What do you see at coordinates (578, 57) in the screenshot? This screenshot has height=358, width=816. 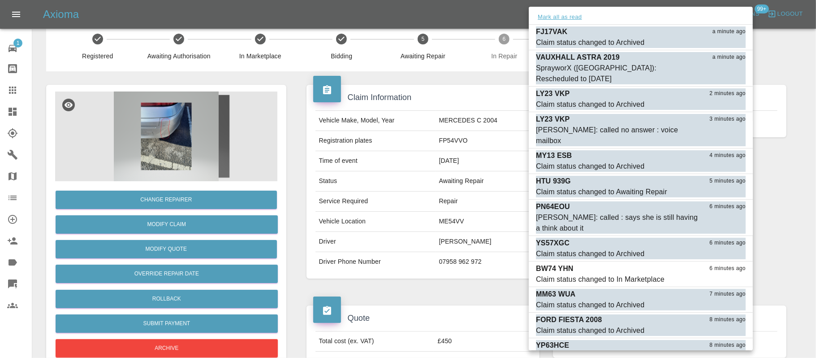 I see `p: VAUXHALL ASTRA 2019` at bounding box center [578, 57].